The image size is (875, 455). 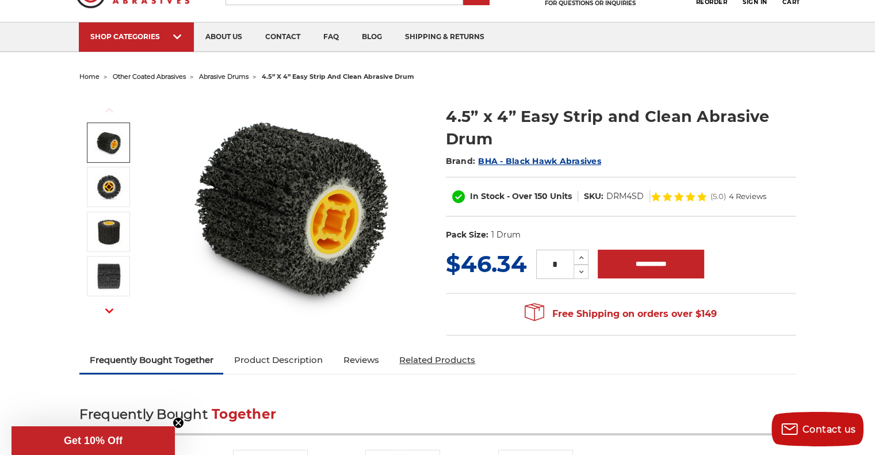 I want to click on dd: 1 Drum, so click(x=505, y=235).